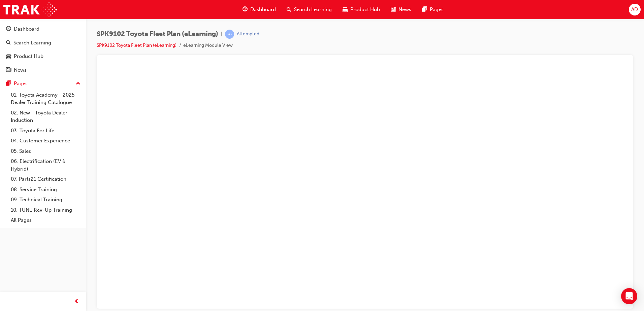 This screenshot has height=311, width=644. What do you see at coordinates (208, 45) in the screenshot?
I see `li: eLearning Module View` at bounding box center [208, 45].